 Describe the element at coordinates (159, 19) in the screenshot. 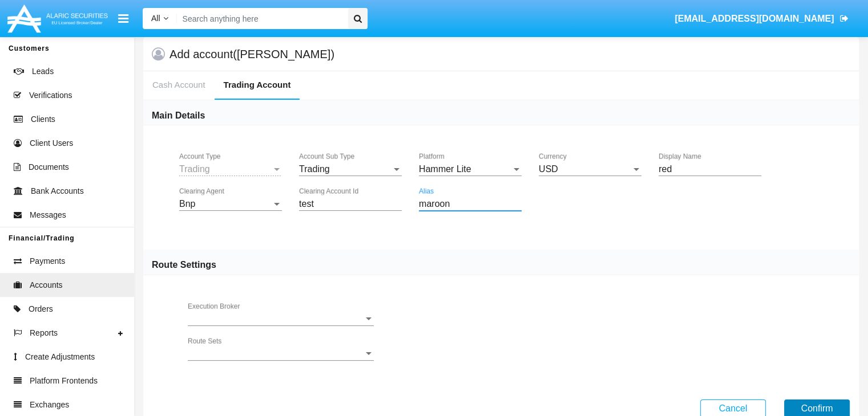

I see `a: All` at that location.